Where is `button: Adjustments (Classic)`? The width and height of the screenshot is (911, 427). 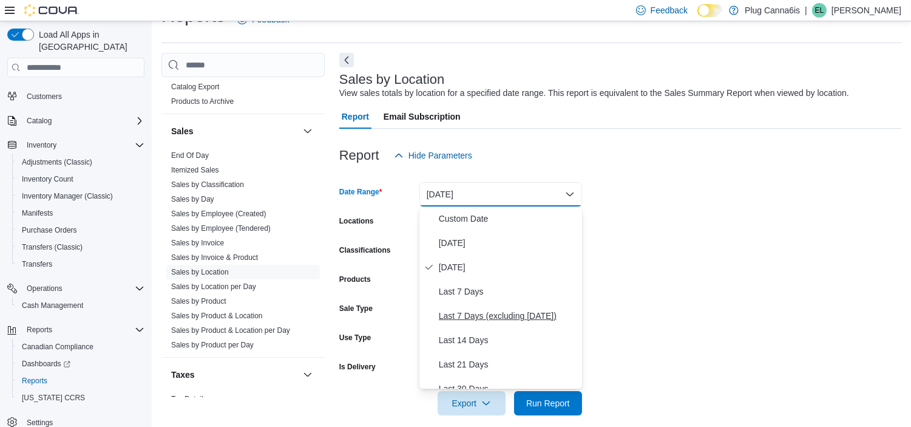
button: Adjustments (Classic) is located at coordinates (81, 162).